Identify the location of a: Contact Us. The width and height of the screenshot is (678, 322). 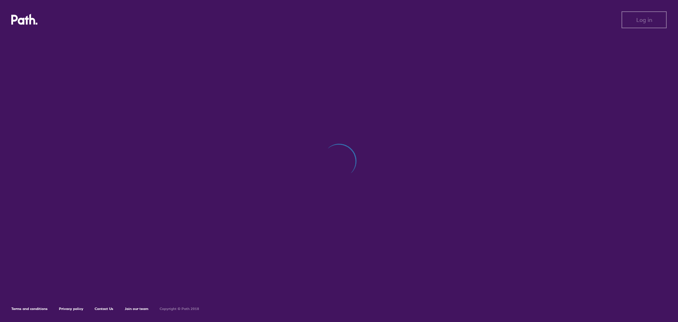
(104, 308).